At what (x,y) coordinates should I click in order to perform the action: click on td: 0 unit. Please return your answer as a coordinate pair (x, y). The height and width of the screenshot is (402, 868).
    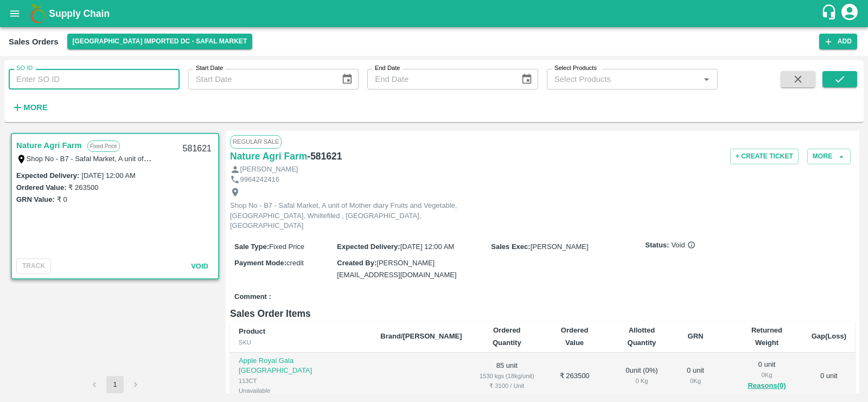
    Looking at the image, I should click on (829, 376).